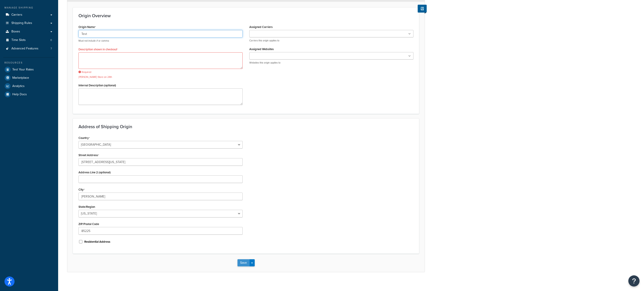  Describe the element at coordinates (29, 40) in the screenshot. I see `li: Time Slots` at that location.